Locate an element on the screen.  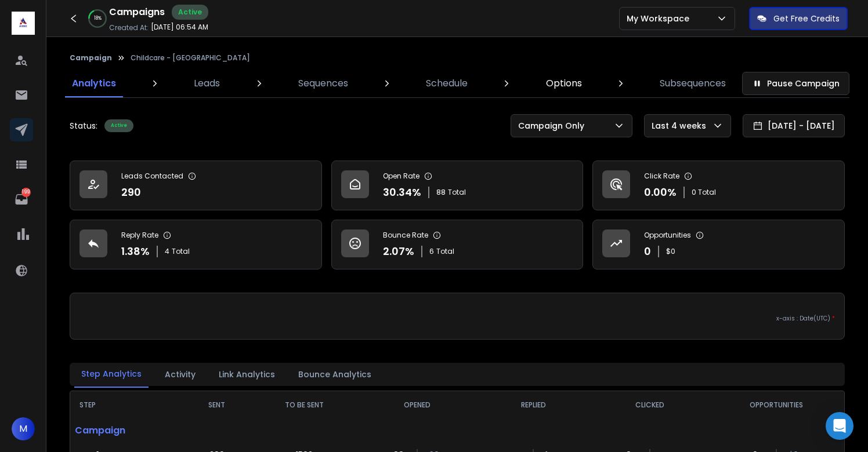
p: My Workspace is located at coordinates (660, 18).